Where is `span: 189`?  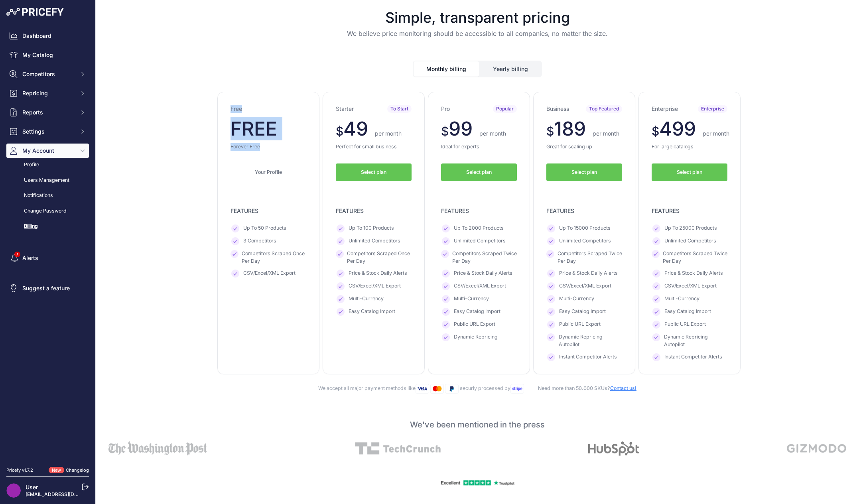 span: 189 is located at coordinates (570, 129).